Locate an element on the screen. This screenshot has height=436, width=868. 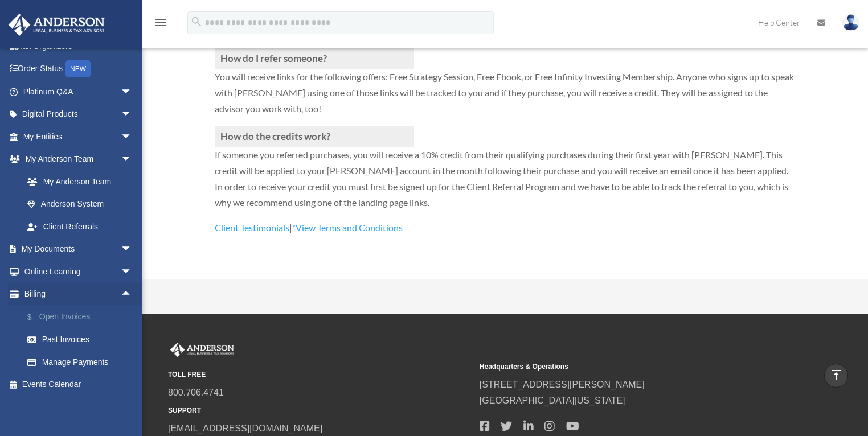
small: TOLL FREE is located at coordinates (320, 375).